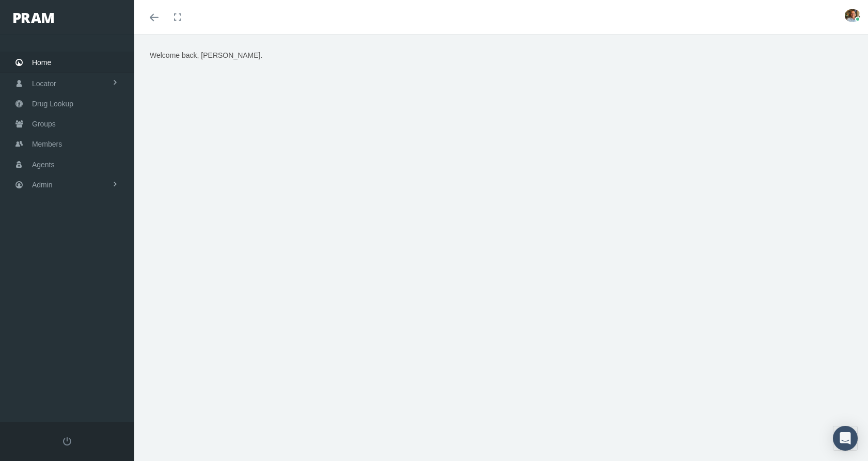  Describe the element at coordinates (47, 144) in the screenshot. I see `span: Members` at that location.